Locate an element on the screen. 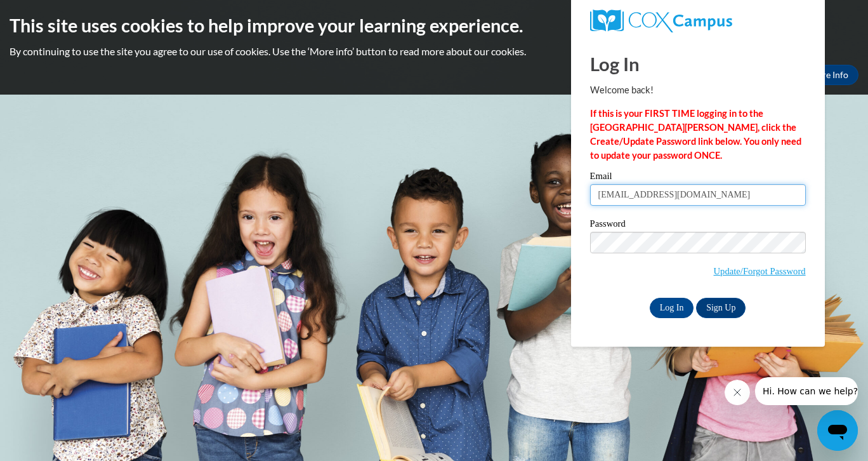  h1: Log In is located at coordinates (698, 63).